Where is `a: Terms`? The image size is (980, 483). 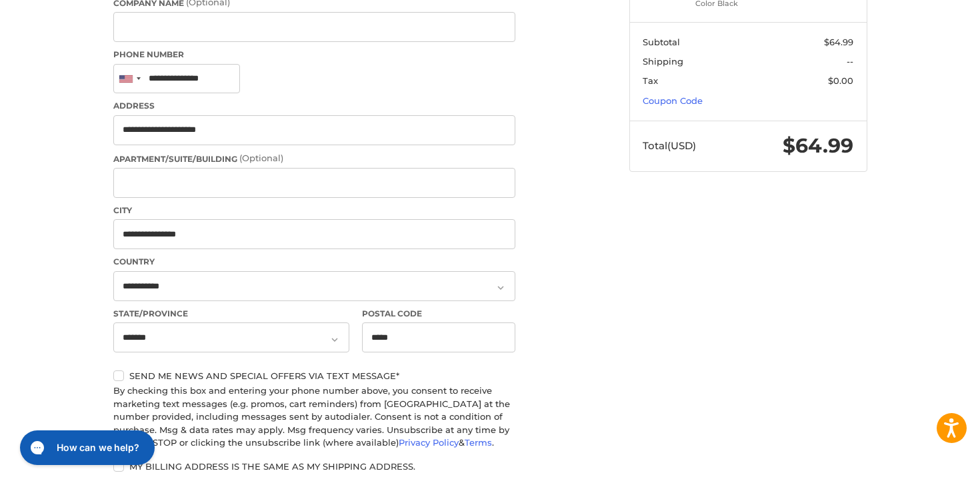 a: Terms is located at coordinates (478, 443).